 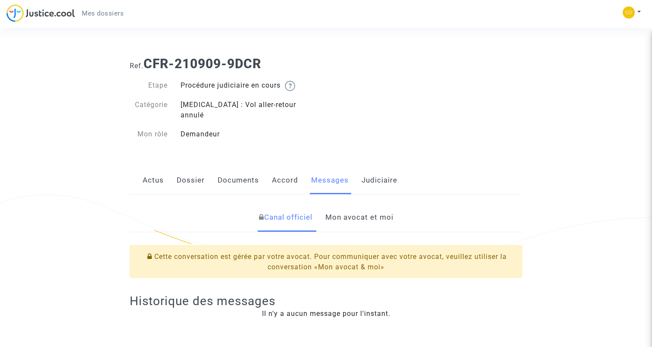 I want to click on a: Documents, so click(x=238, y=180).